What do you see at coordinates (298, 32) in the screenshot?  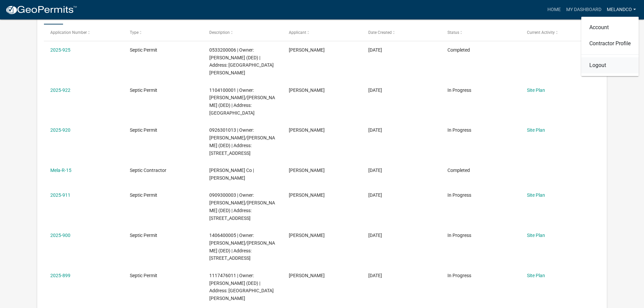 I see `span: Applicant` at bounding box center [298, 32].